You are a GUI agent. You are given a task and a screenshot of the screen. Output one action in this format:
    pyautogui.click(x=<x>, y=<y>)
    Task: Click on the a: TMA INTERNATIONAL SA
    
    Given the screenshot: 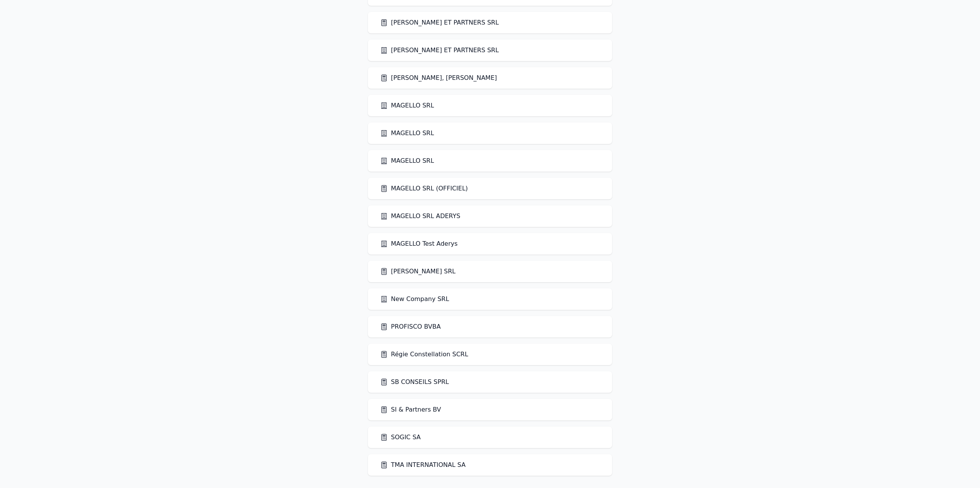 What is the action you would take?
    pyautogui.click(x=423, y=465)
    